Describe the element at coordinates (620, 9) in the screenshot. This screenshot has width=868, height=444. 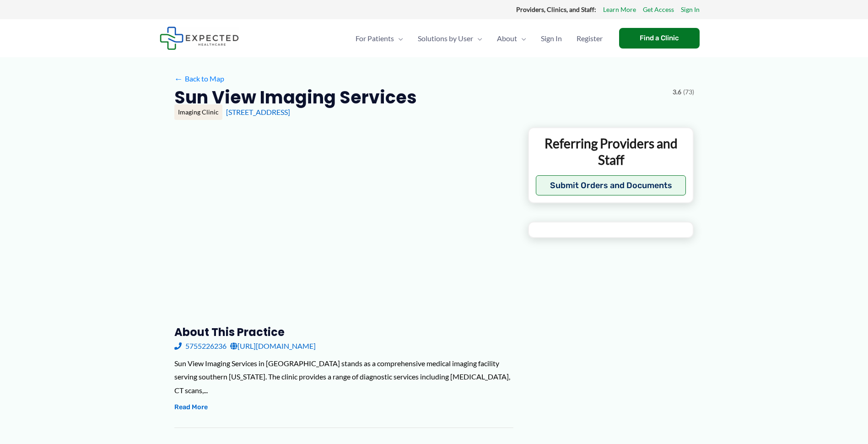
I see `a: Learn More` at that location.